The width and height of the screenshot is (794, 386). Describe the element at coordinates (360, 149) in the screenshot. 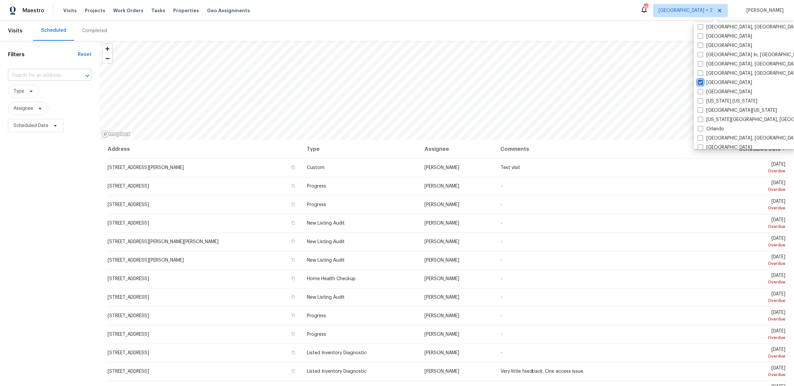

I see `th: Type` at that location.